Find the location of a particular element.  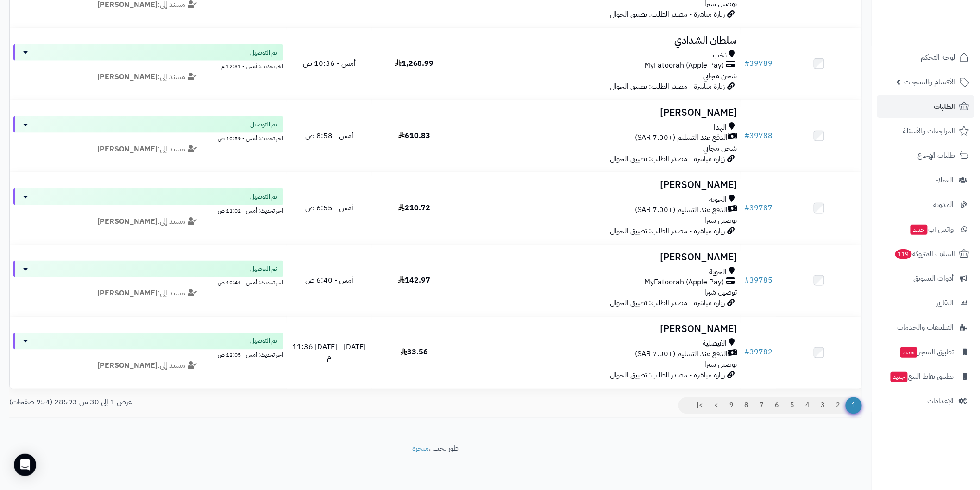

span: المراجعات والأسئلة is located at coordinates (929, 131).